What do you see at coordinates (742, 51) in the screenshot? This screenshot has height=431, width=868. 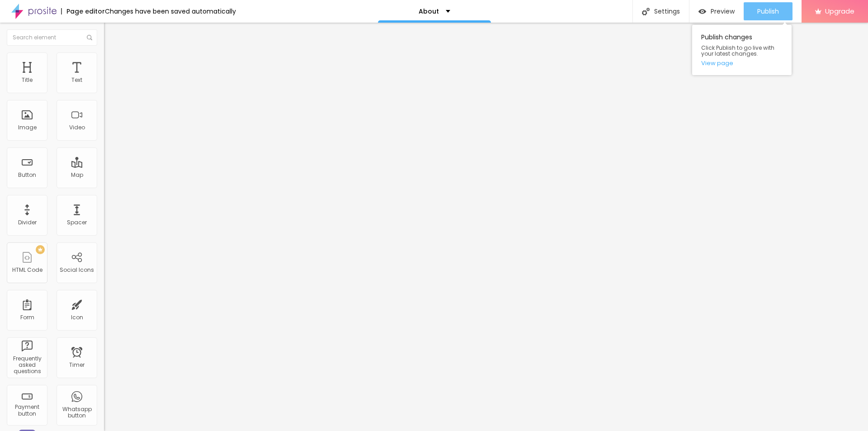 I see `span: Click Publish to go live with your latest changes.` at bounding box center [742, 51].